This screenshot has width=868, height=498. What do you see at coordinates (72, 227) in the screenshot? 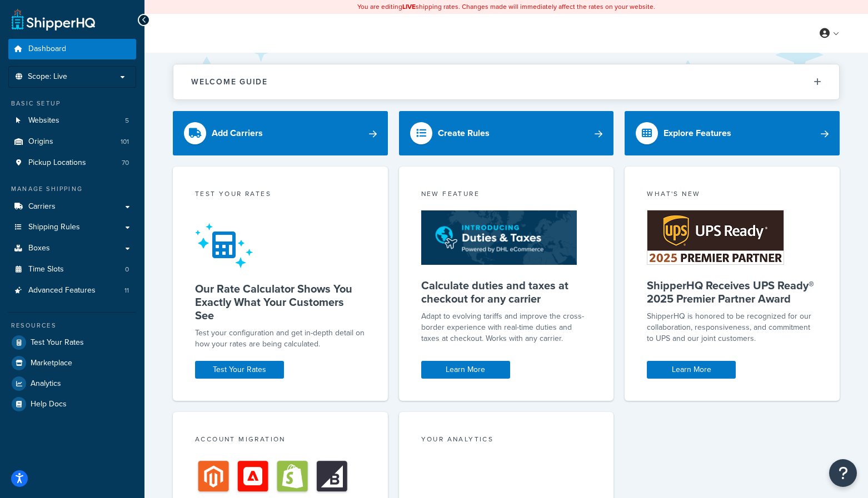
I see `li: Shipping Rules` at bounding box center [72, 227].